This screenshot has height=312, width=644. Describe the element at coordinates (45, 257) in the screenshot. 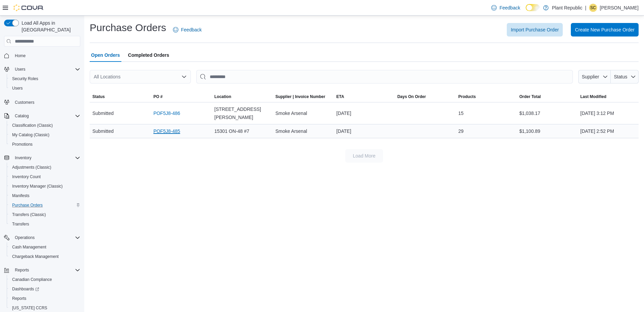

I see `button: Chargeback Management` at that location.